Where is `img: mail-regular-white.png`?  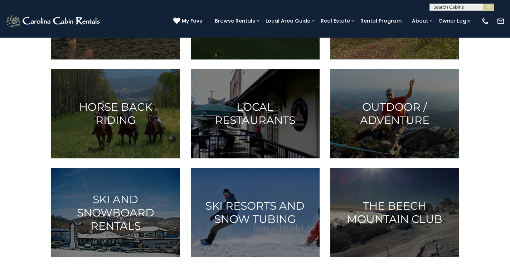
img: mail-regular-white.png is located at coordinates (501, 21).